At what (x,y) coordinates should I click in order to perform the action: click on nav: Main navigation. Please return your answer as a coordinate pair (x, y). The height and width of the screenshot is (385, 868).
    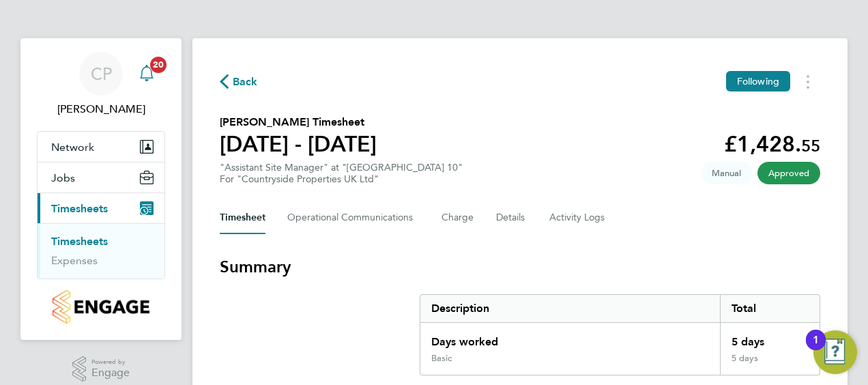
    Looking at the image, I should click on (101, 189).